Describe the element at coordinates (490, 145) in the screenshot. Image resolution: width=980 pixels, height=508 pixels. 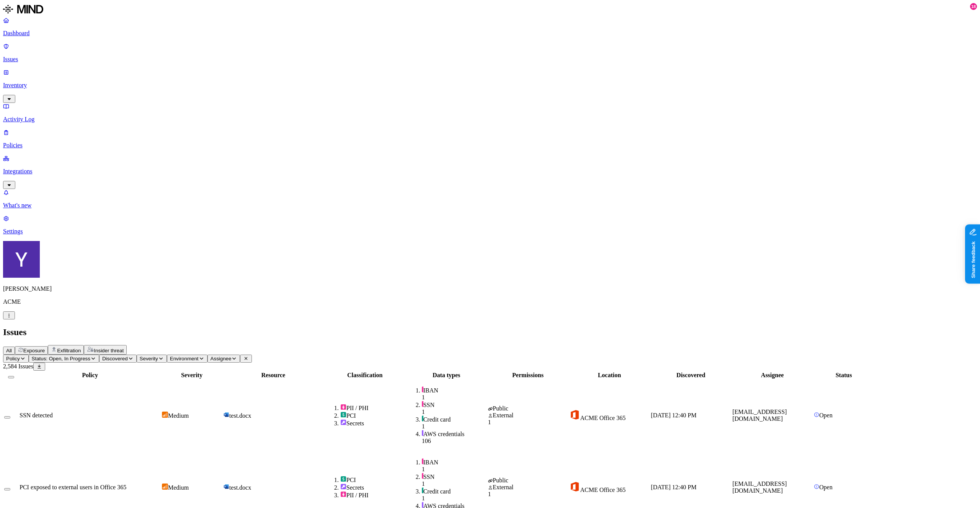
I see `p: Policies` at that location.